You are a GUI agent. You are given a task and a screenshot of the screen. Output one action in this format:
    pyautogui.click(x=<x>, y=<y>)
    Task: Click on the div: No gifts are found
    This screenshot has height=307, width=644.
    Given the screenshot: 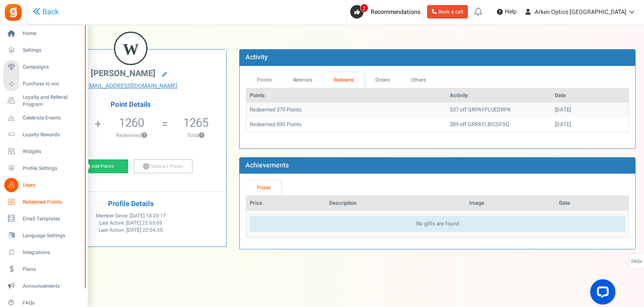 What is the action you would take?
    pyautogui.click(x=437, y=224)
    